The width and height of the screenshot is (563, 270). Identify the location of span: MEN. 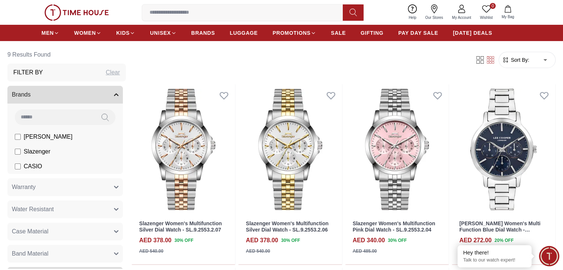
(47, 33).